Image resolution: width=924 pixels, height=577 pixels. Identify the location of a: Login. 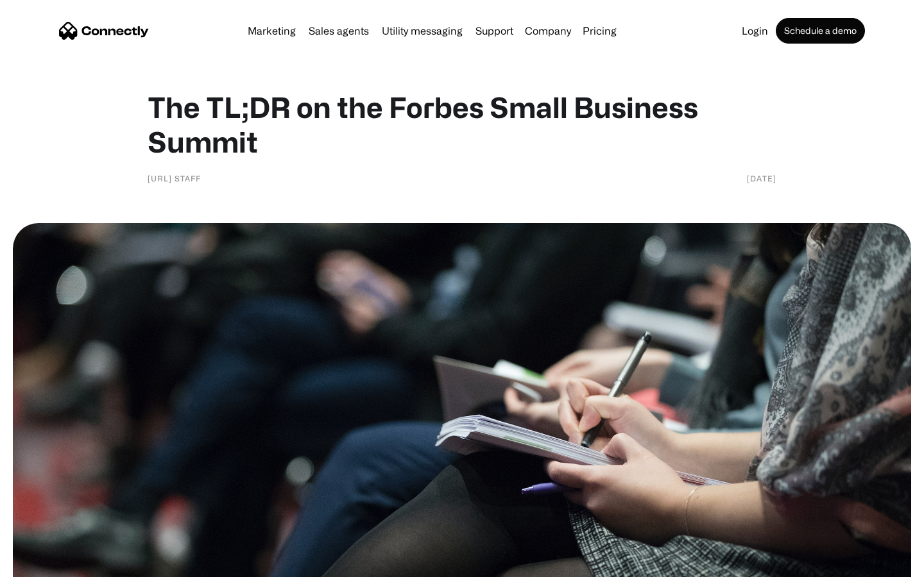
(754, 31).